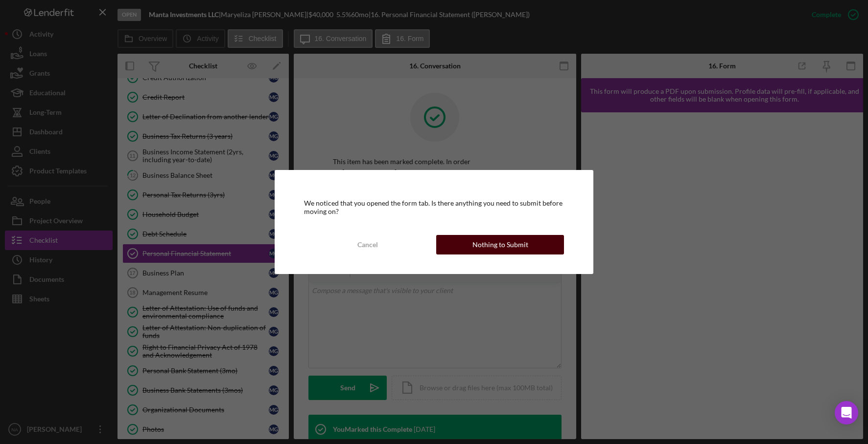 The width and height of the screenshot is (868, 444). Describe the element at coordinates (500, 245) in the screenshot. I see `button: Nothing to Submit` at that location.